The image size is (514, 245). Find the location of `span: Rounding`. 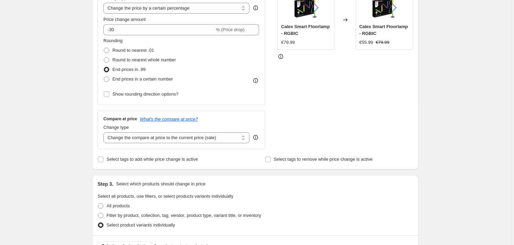

span: Rounding is located at coordinates (113, 41).